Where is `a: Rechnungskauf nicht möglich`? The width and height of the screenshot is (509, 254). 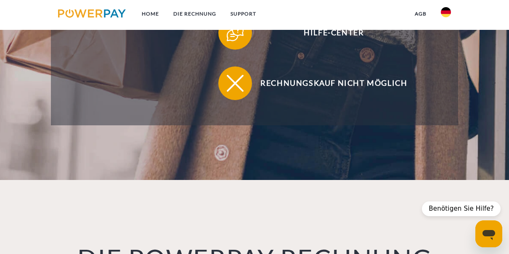 a: Rechnungskauf nicht möglich is located at coordinates (328, 83).